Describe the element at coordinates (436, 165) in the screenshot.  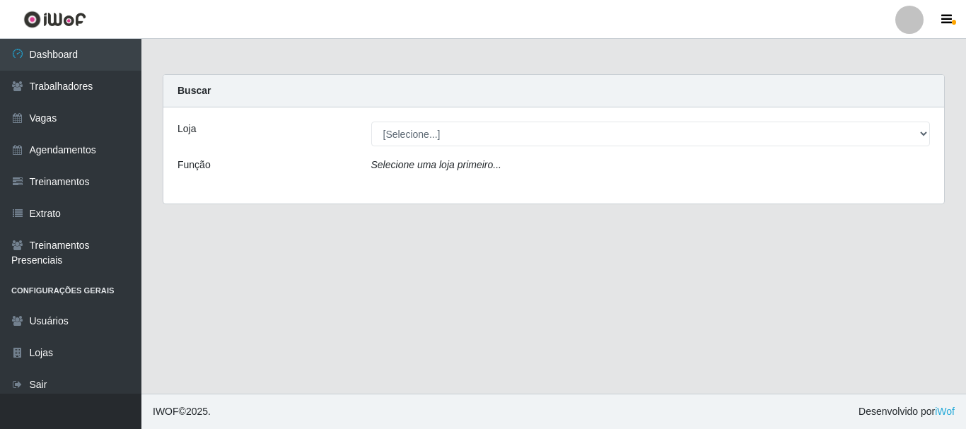
I see `i: Selecione uma loja primeiro...` at that location.